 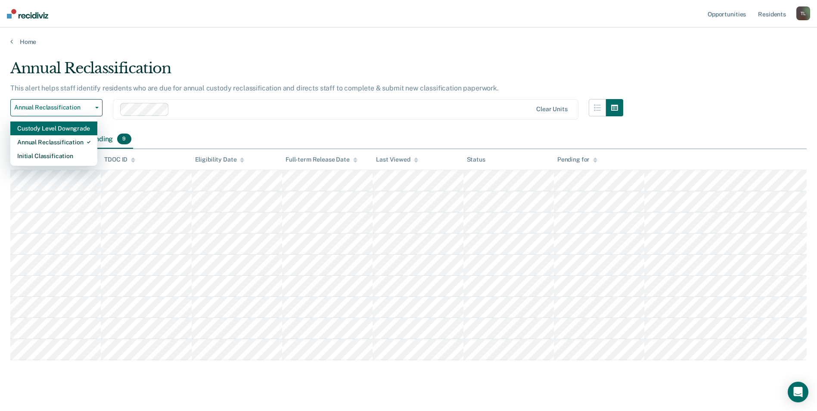 I want to click on img: Recidiviz, so click(x=28, y=14).